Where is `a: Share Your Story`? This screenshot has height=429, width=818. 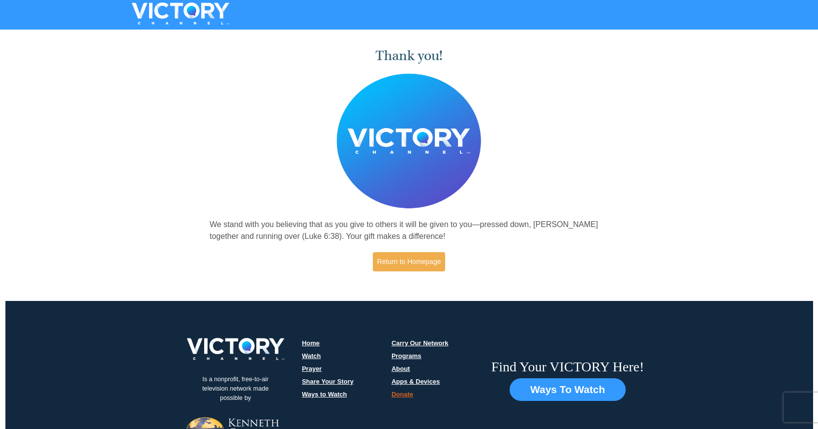 a: Share Your Story is located at coordinates (328, 381).